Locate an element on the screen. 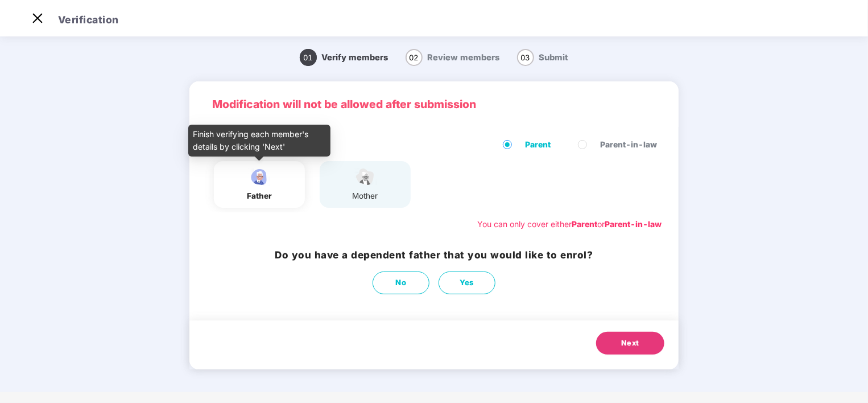 This screenshot has height=403, width=868. span: 01 is located at coordinates (308, 57).